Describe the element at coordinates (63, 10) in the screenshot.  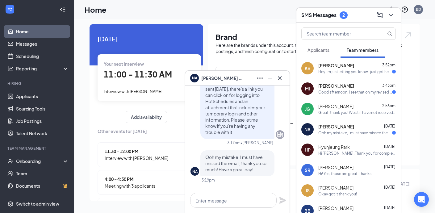
I see `svg: Collapse` at that location.